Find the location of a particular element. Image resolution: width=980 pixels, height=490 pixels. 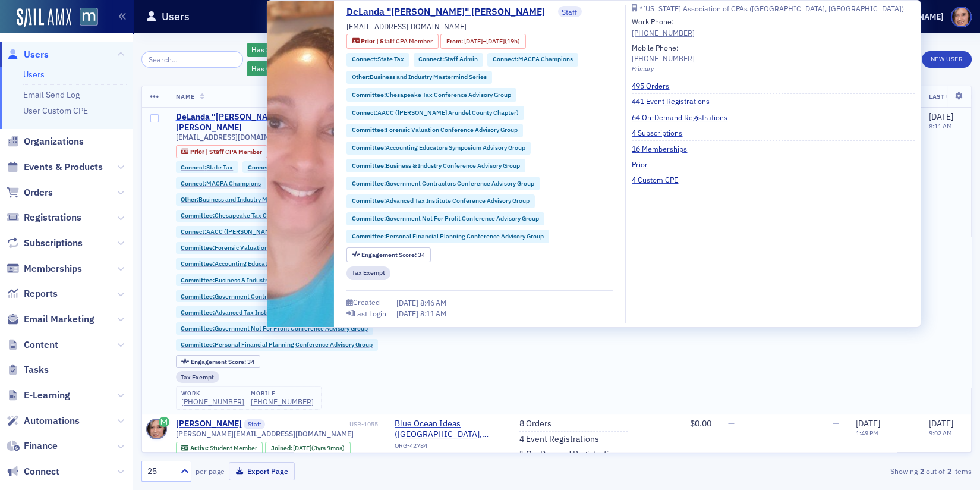

a: Committee:Advanced Tax Institute Conference Advisory Group is located at coordinates (440, 201).